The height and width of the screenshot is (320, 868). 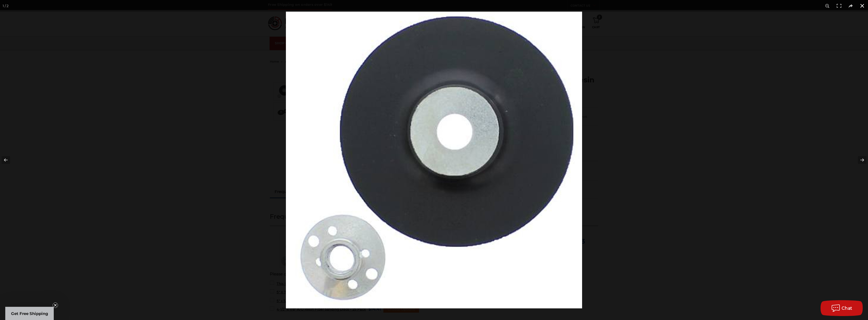 What do you see at coordinates (859, 160) in the screenshot?
I see `button: Next (arrow right)` at bounding box center [859, 160].